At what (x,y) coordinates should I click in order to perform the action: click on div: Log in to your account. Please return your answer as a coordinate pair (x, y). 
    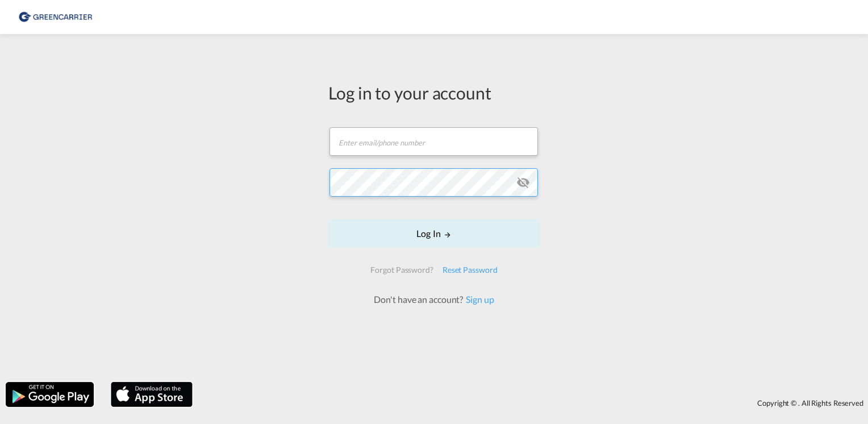
    Looking at the image, I should click on (434, 93).